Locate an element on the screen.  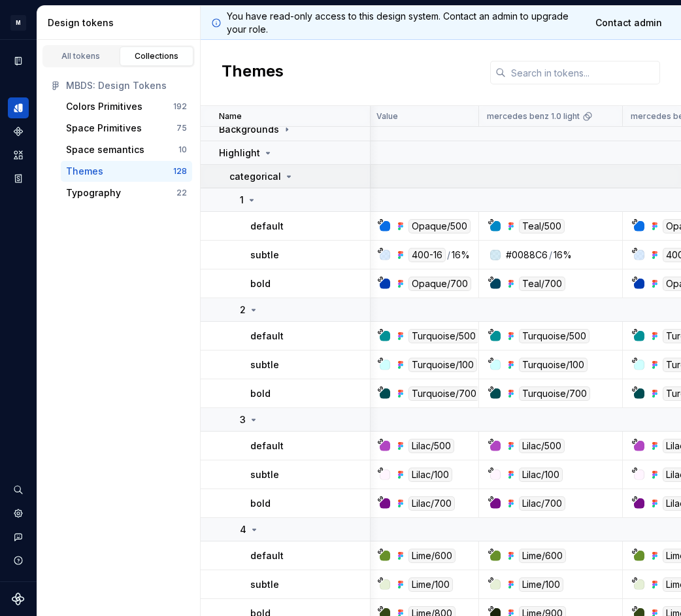
button: Space Primitives75 is located at coordinates (126, 128).